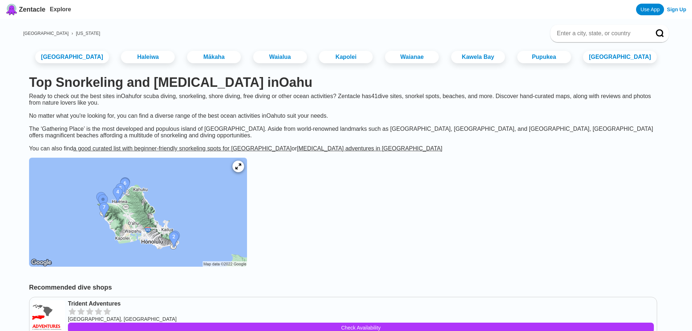 The height and width of the screenshot is (331, 692). I want to click on input: Enter a city, state, or country, so click(601, 33).